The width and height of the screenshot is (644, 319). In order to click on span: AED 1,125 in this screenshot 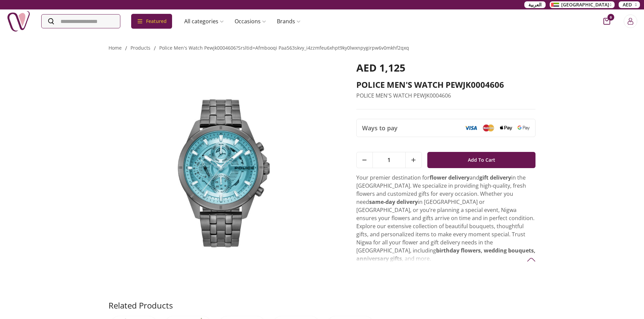, I will do `click(381, 67)`.